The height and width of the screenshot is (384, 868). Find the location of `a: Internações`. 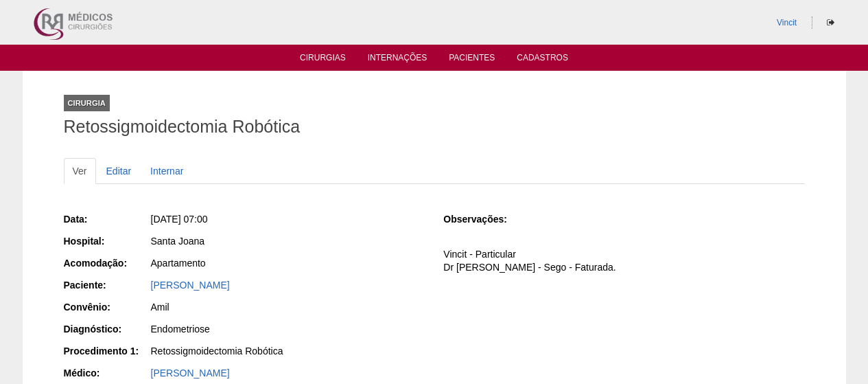

a: Internações is located at coordinates (397, 60).